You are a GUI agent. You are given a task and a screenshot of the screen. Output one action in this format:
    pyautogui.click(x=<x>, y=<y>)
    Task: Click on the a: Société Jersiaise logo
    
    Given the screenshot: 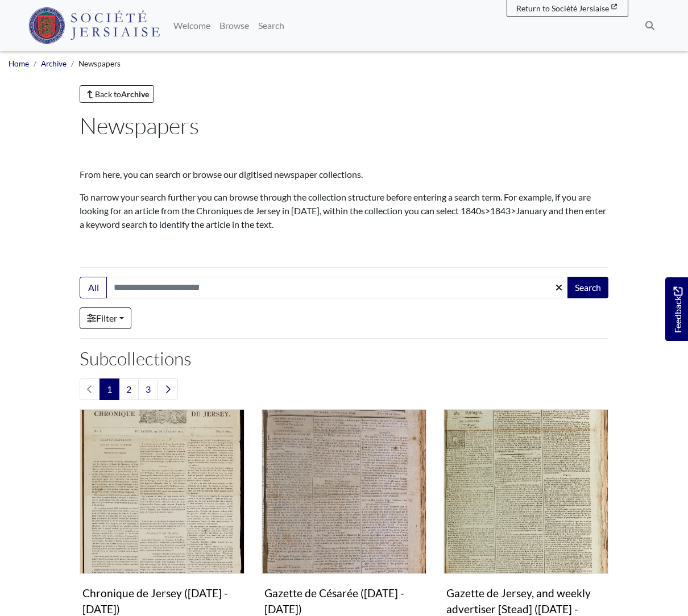 What is the action you would take?
    pyautogui.click(x=94, y=25)
    